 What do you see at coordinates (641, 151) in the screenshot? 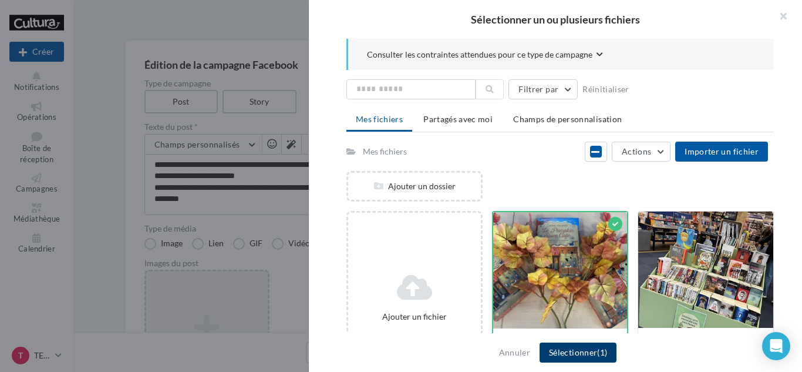
I see `button: Actions` at bounding box center [641, 151].